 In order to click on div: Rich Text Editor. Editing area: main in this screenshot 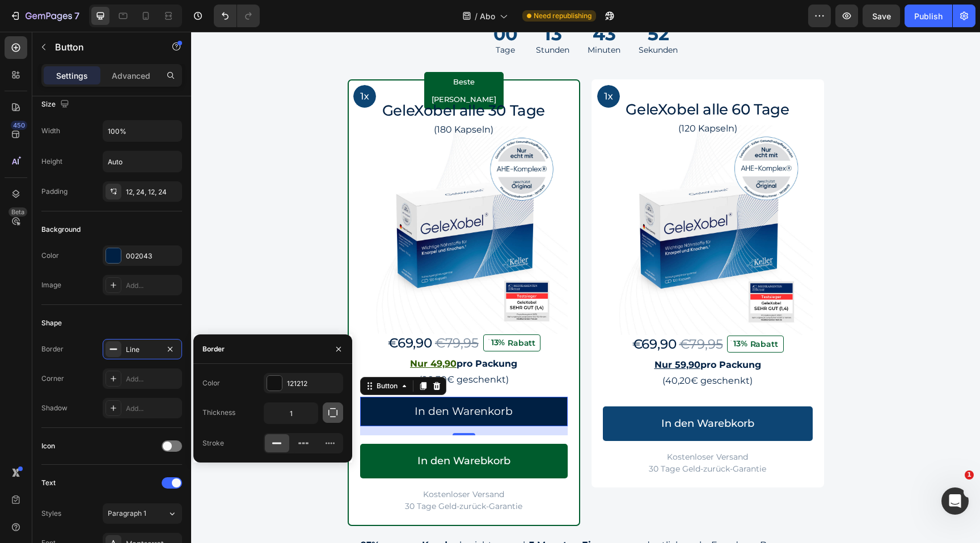, I will do `click(272, 380)`.